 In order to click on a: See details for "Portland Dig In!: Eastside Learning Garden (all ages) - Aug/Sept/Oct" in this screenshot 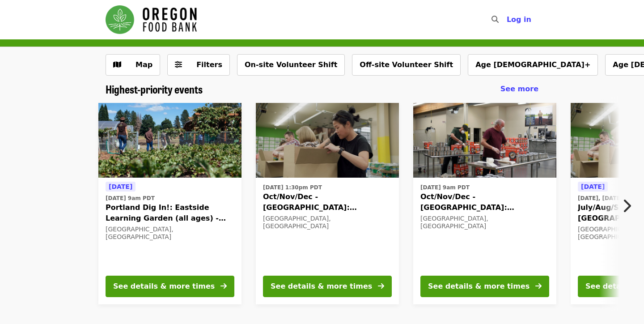, I will do `click(170, 204)`.